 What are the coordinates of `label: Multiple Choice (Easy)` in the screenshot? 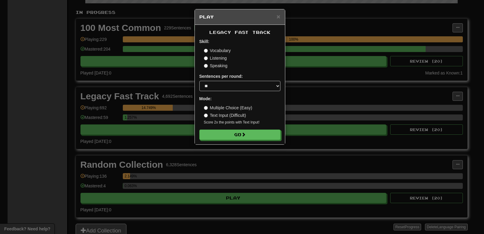 It's located at (228, 108).